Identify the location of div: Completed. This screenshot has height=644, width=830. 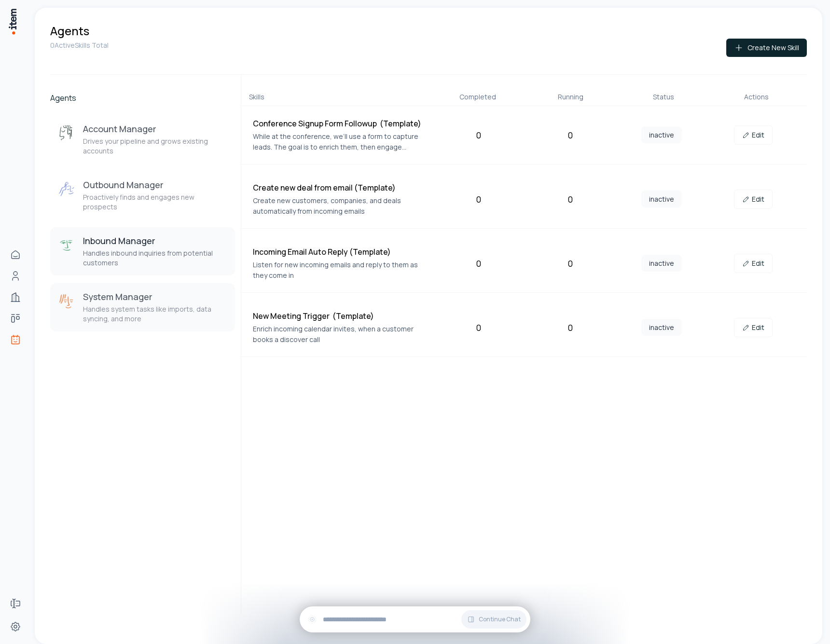
(478, 97).